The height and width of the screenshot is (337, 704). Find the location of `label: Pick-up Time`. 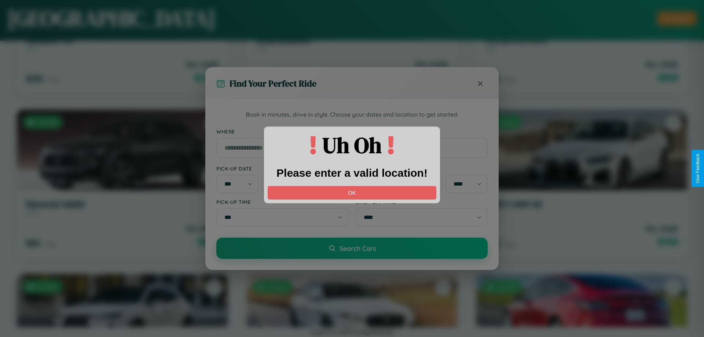

label: Pick-up Time is located at coordinates (282, 202).